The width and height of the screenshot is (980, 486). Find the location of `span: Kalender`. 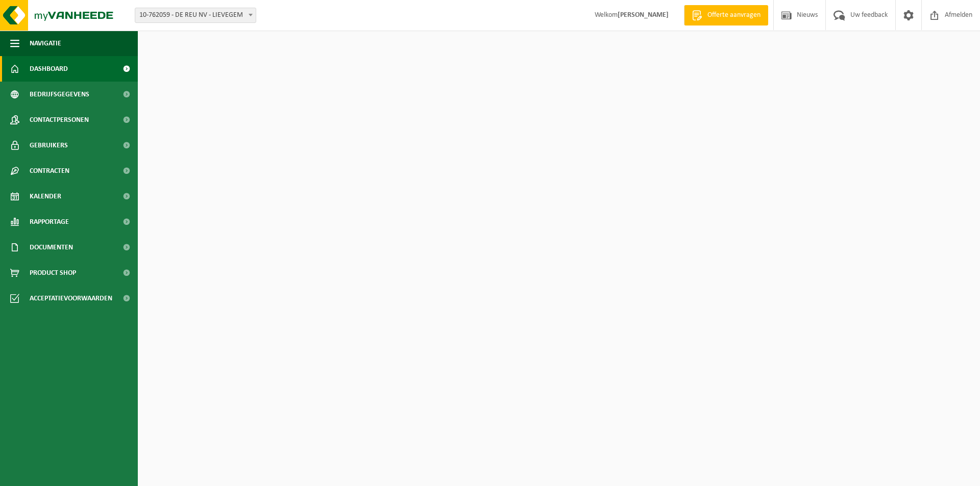

span: Kalender is located at coordinates (45, 196).